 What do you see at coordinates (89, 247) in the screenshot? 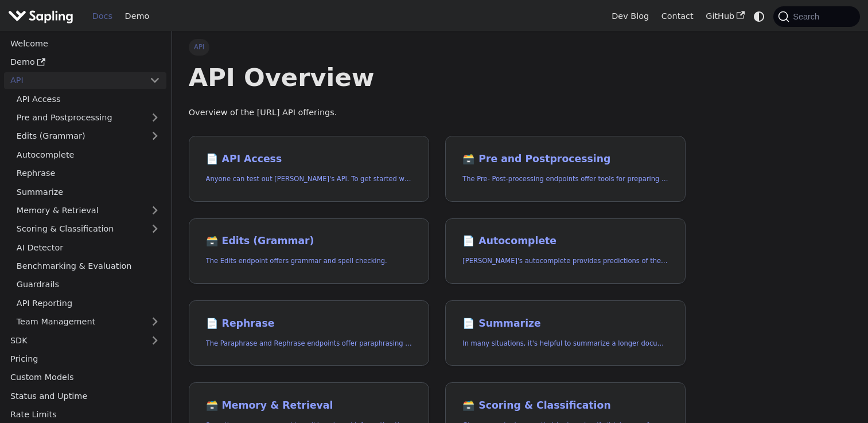
I see `a: AI Detector` at bounding box center [89, 247].